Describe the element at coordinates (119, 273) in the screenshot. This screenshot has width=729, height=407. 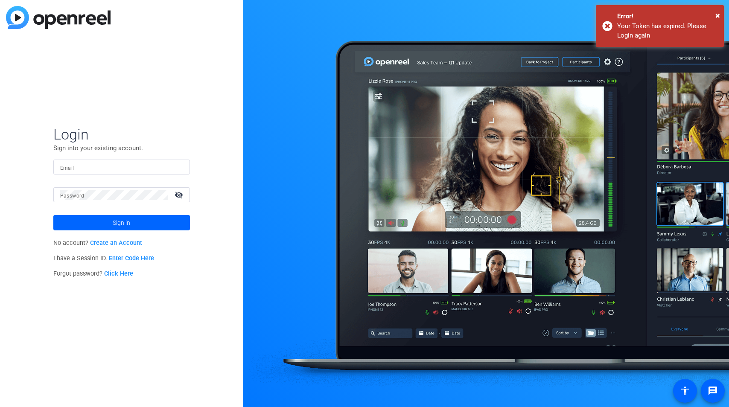
I see `a: Click Here` at that location.